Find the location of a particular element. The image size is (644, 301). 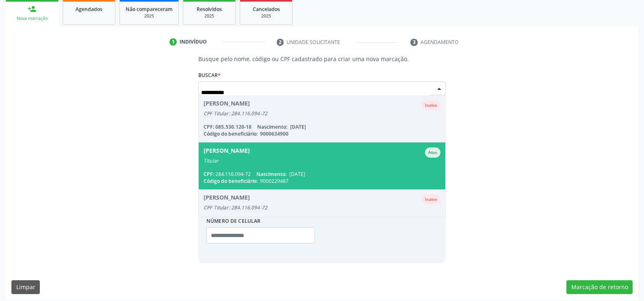

span: CPF: is located at coordinates (209, 174).